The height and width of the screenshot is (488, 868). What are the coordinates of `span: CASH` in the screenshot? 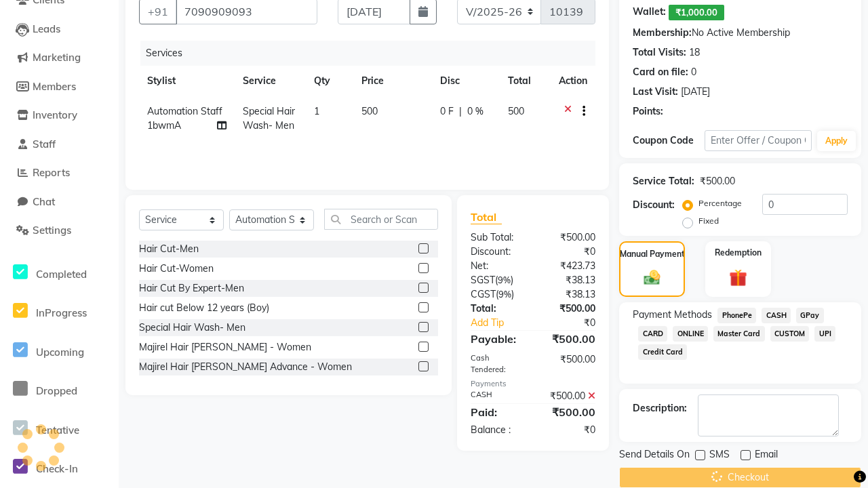 It's located at (776, 316).